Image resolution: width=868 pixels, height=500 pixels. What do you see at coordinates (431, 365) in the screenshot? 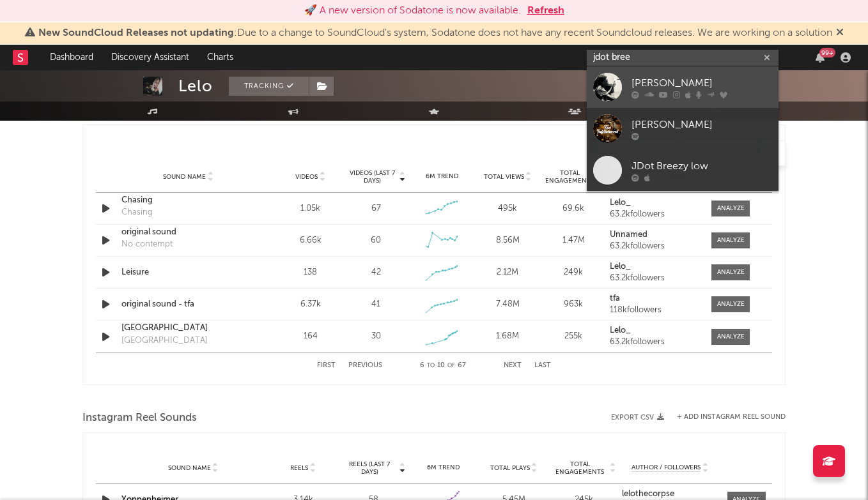
I see `span: to` at bounding box center [431, 365].